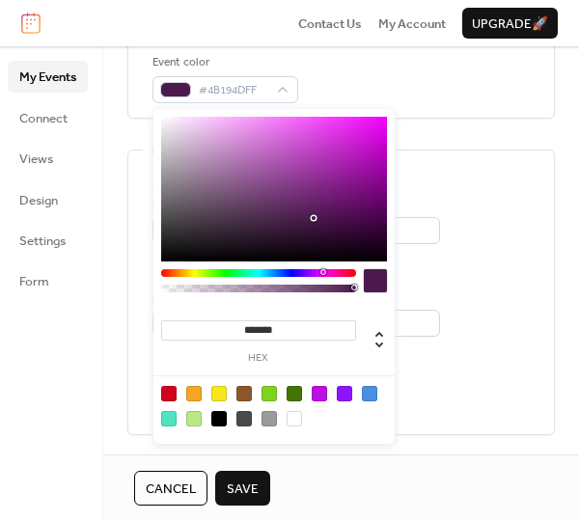  What do you see at coordinates (171, 488) in the screenshot?
I see `button: Cancel` at bounding box center [171, 488].